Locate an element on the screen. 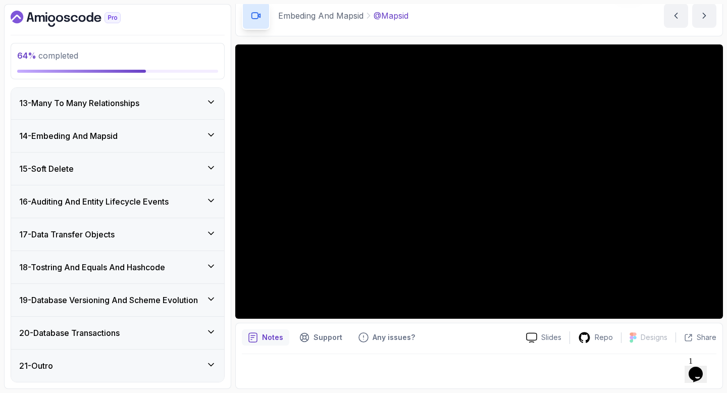 The width and height of the screenshot is (727, 393). h3: 13 - Many To Many Relationships is located at coordinates (79, 103).